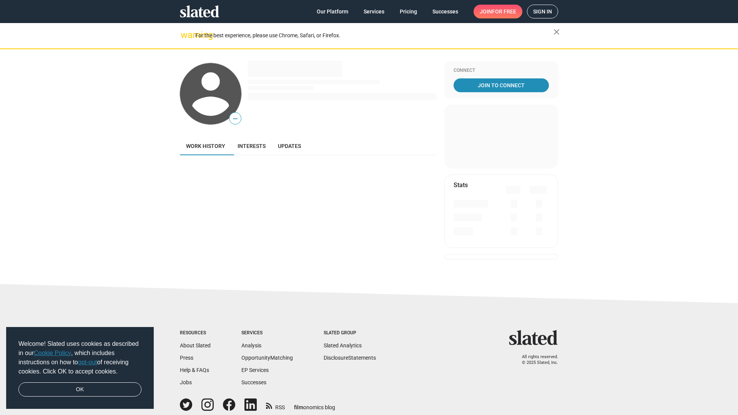 The width and height of the screenshot is (738, 415). I want to click on div: Services, so click(267, 333).